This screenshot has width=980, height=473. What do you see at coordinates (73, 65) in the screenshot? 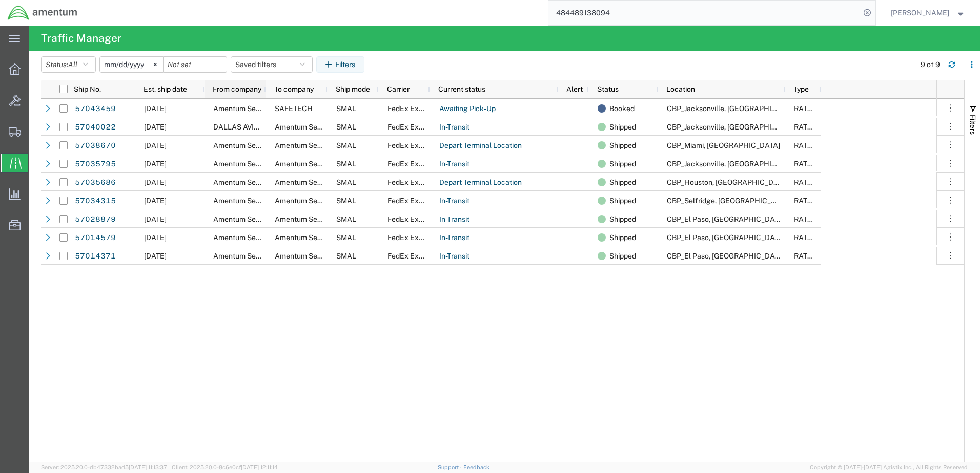
I see `span: All` at bounding box center [73, 65].